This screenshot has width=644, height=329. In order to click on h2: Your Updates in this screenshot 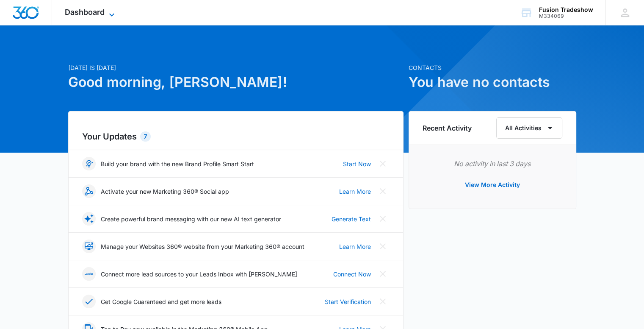, I will do `click(236, 137)`.